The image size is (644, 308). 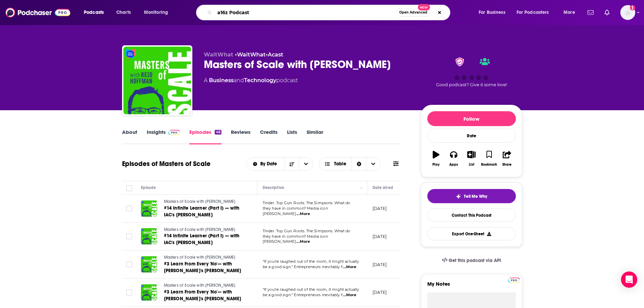 What do you see at coordinates (205, 137) in the screenshot?
I see `a: Episodes46` at bounding box center [205, 137].